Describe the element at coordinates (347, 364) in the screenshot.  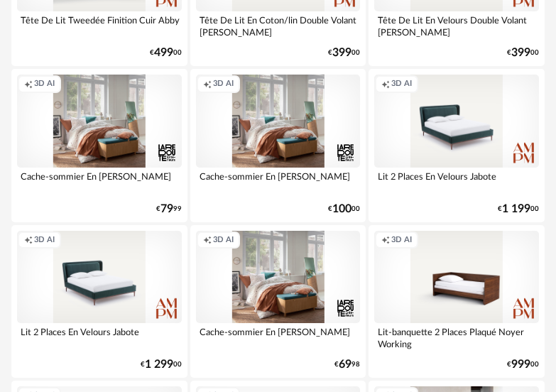
I see `div: € 98` at that location.